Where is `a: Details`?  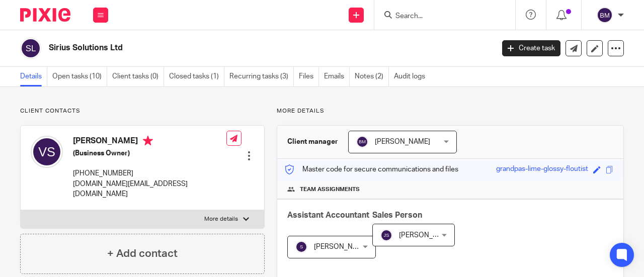
a: Details is located at coordinates (33, 77).